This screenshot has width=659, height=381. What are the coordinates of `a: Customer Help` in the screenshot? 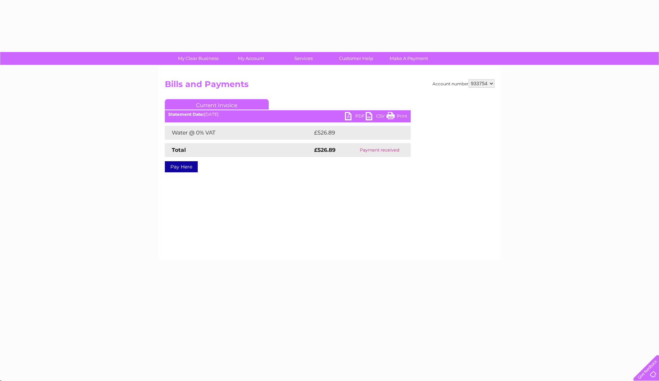 It's located at (356, 58).